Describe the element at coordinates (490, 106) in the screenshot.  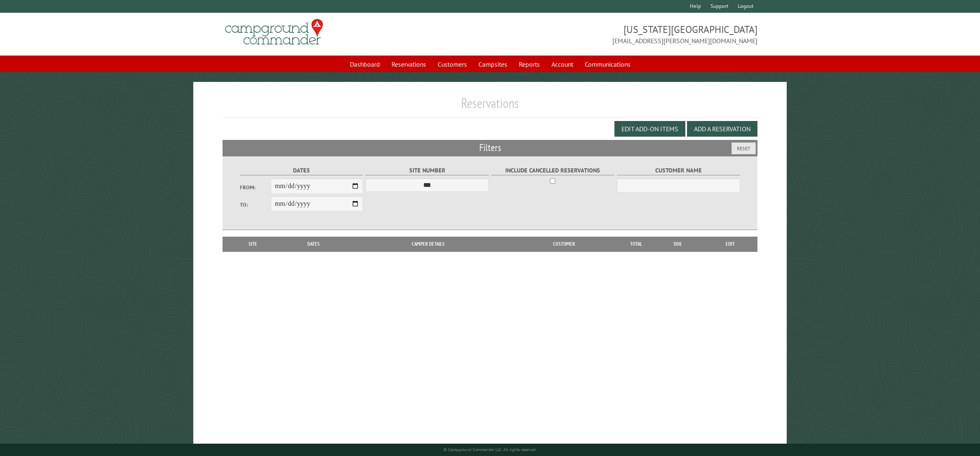
I see `h1: Reservations` at that location.